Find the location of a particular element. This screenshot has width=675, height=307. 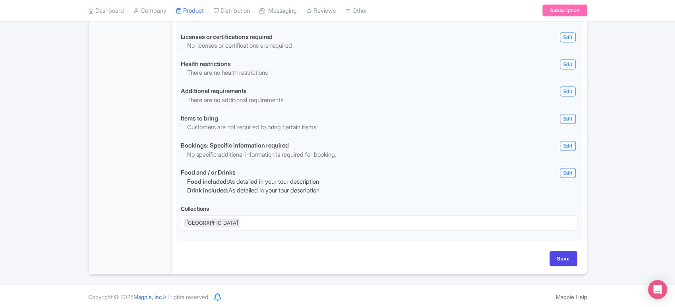

div: Copyright © 2025 All rights reserved. is located at coordinates (149, 296).